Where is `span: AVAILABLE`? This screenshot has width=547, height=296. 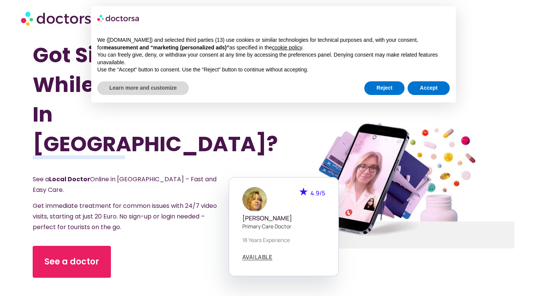
span: AVAILABLE is located at coordinates (257, 257).